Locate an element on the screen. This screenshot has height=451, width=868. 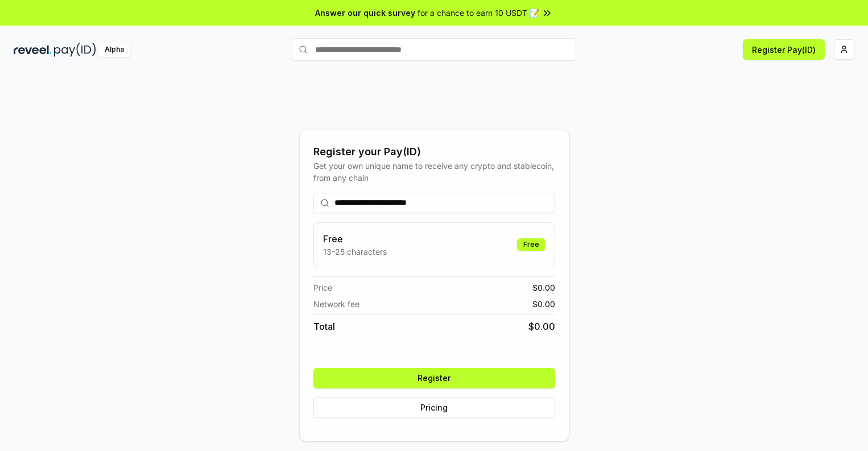
p: 13-25 characters is located at coordinates (355, 251).